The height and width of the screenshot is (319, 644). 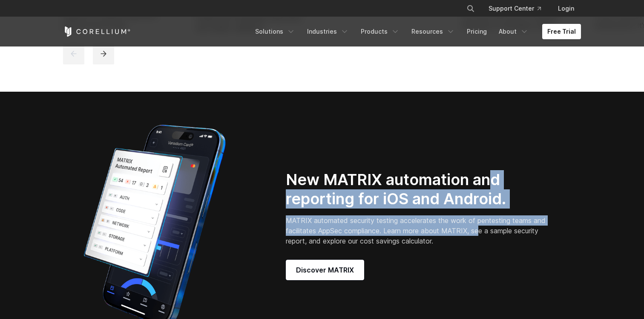 I want to click on span: Discover MATRIX, so click(x=325, y=270).